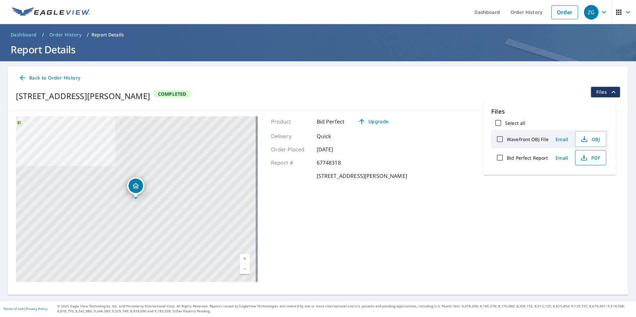 This screenshot has width=636, height=317. What do you see at coordinates (36, 309) in the screenshot?
I see `a: Privacy Policy` at bounding box center [36, 309].